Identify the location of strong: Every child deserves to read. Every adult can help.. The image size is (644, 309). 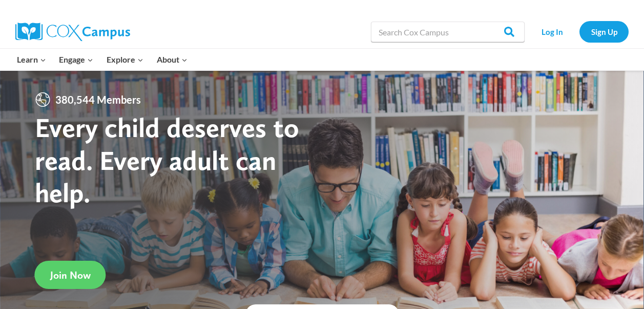
(167, 160).